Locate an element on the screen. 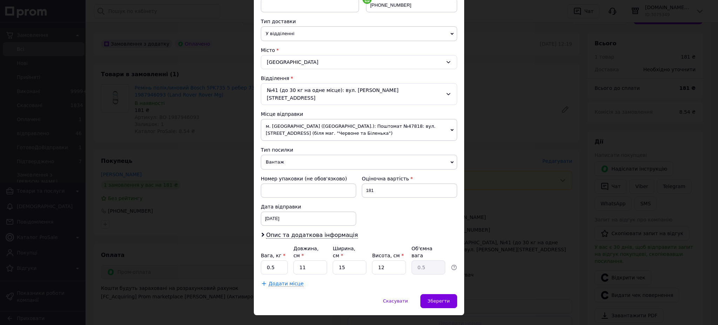  label: Ширина, см is located at coordinates (344, 252).